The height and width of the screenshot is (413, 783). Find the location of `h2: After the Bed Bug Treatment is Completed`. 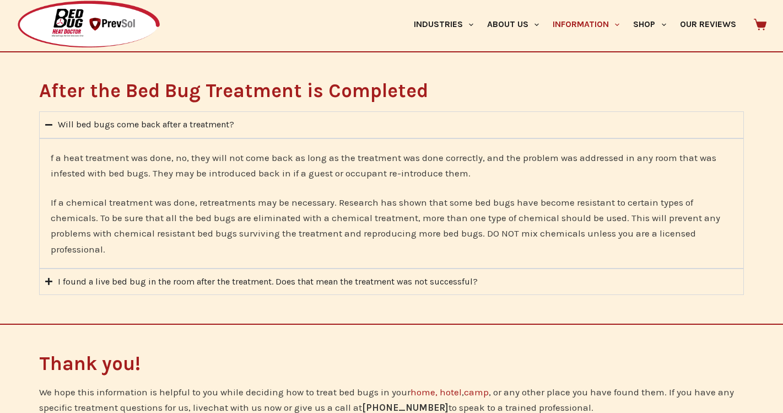

h2: After the Bed Bug Treatment is Completed is located at coordinates (391, 90).